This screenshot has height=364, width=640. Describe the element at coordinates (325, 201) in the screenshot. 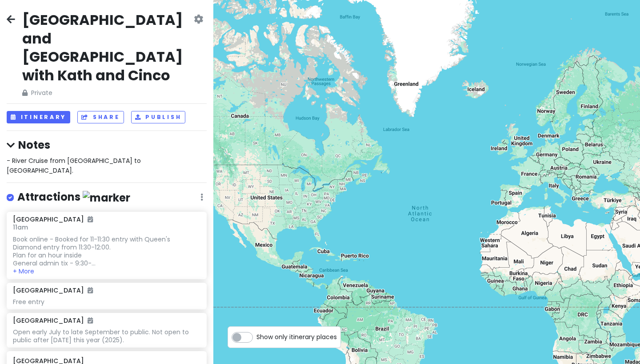

I see `div: Raleigh-Durham International Airport` at that location.